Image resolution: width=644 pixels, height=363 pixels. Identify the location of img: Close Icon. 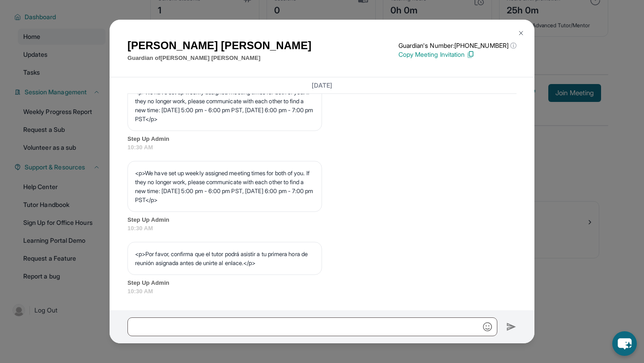
(521, 33).